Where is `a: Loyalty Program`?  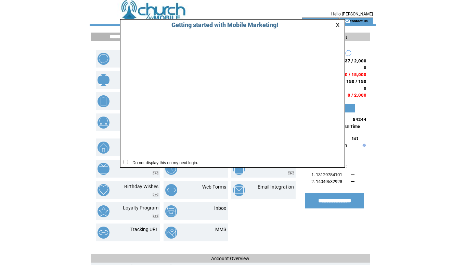
a: Loyalty Program is located at coordinates (141, 207).